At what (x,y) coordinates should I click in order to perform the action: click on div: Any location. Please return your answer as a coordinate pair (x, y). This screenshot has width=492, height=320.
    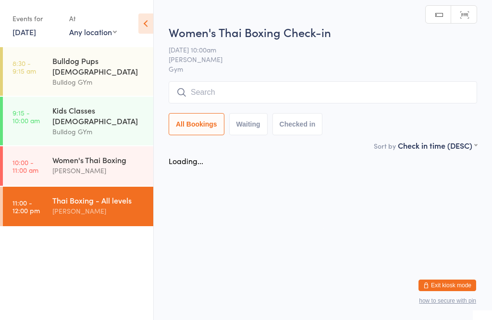
    Looking at the image, I should click on (93, 32).